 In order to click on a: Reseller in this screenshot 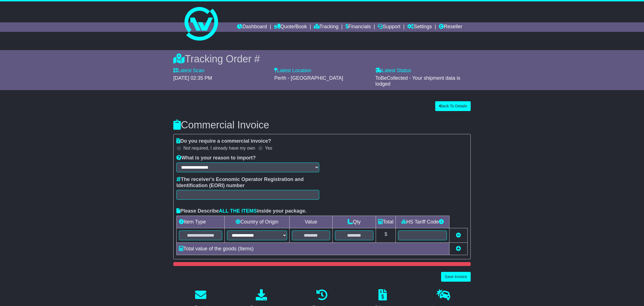, I will do `click(451, 27)`.